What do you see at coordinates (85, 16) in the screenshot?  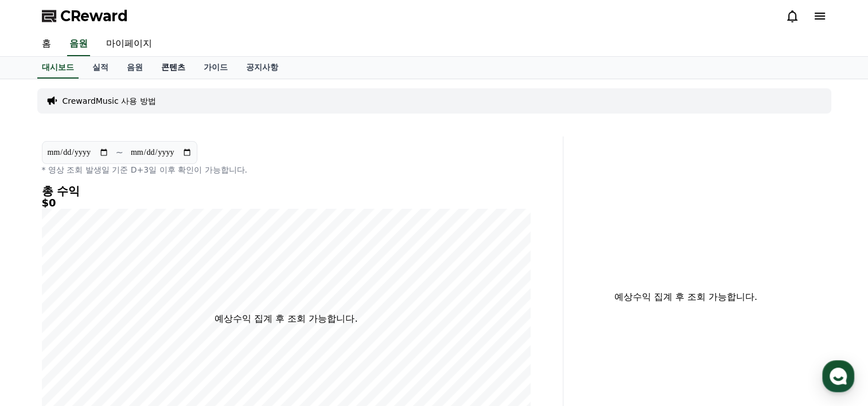 I see `a: CReward` at bounding box center [85, 16].